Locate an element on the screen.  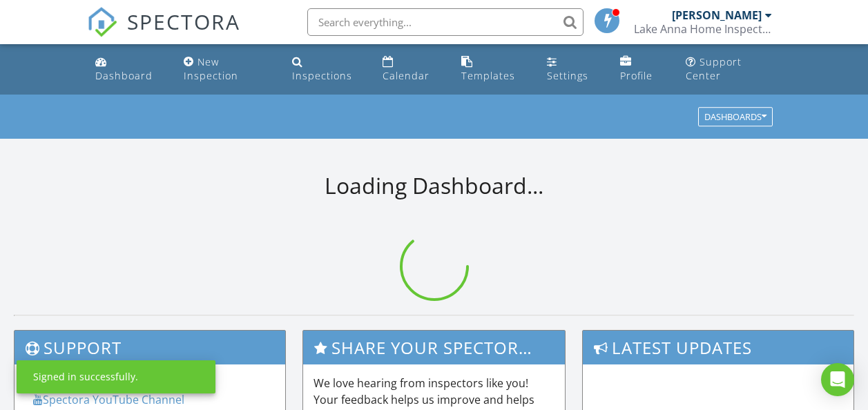
div: Open Intercom Messenger is located at coordinates (838, 379).